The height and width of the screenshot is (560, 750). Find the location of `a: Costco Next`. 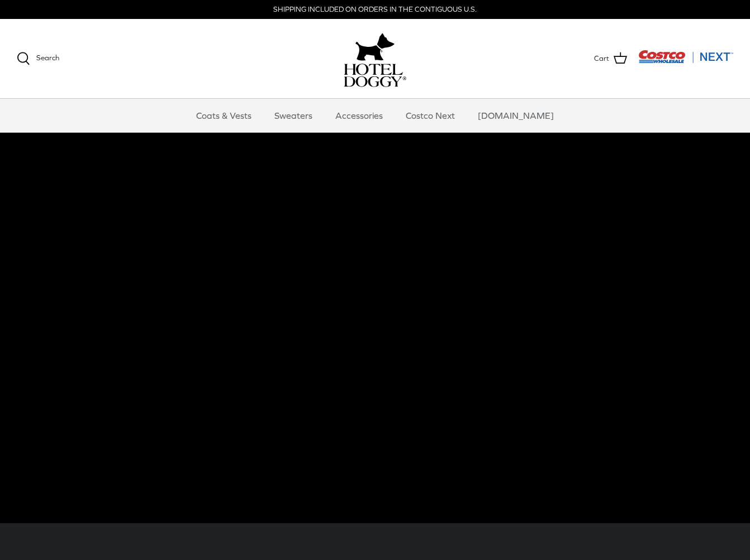

a: Costco Next is located at coordinates (430, 116).